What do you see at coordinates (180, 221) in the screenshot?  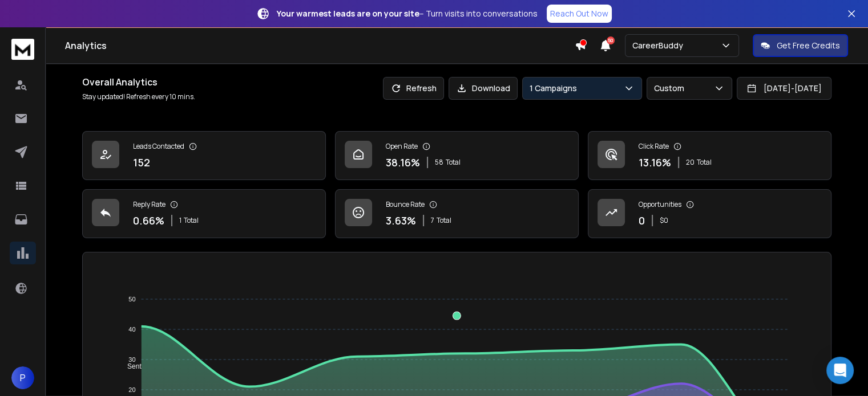 I see `span: 1` at bounding box center [180, 221].